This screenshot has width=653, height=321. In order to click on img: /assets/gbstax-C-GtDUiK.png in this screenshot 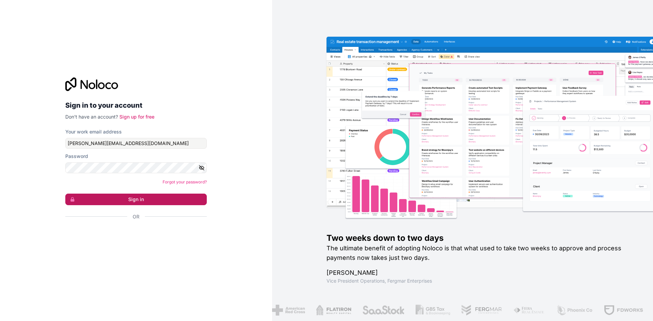, I will do `click(432, 311)`.